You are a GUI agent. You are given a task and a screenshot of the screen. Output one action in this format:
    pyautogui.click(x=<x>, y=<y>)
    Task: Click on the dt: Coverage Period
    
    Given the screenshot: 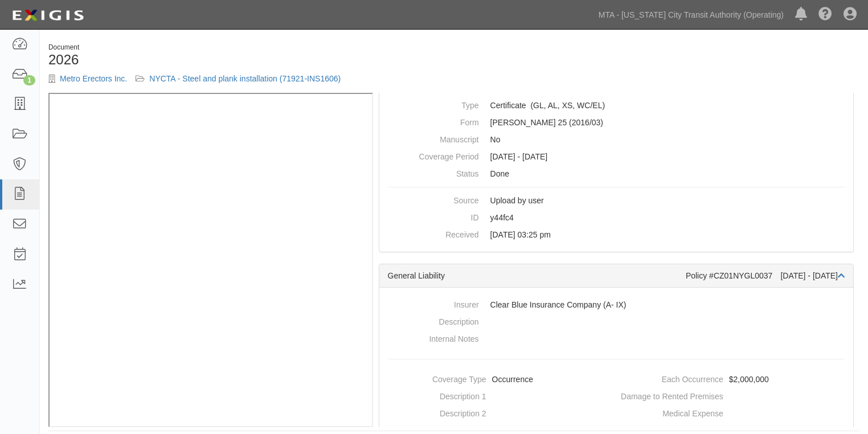 What is the action you would take?
    pyautogui.click(x=433, y=155)
    